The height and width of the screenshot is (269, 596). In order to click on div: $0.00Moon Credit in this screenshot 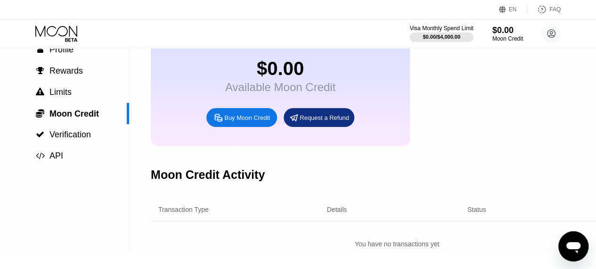, I will do `click(508, 33)`.